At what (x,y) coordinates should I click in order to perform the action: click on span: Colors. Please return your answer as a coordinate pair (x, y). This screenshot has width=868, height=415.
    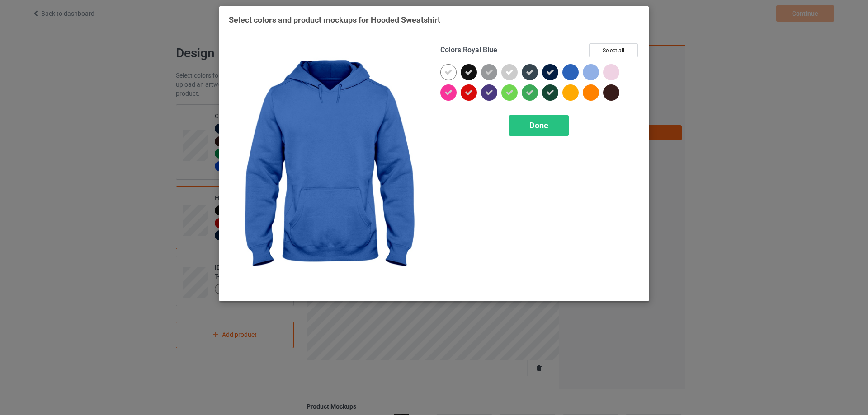
    Looking at the image, I should click on (451, 50).